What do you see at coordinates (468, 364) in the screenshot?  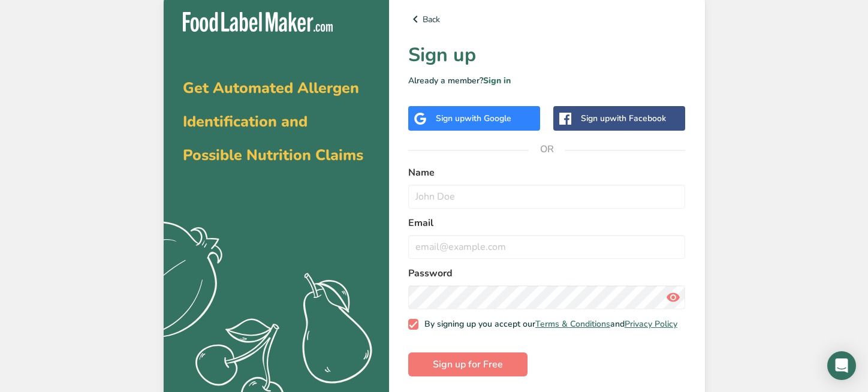 I see `button: Sign up for Free` at bounding box center [468, 364].